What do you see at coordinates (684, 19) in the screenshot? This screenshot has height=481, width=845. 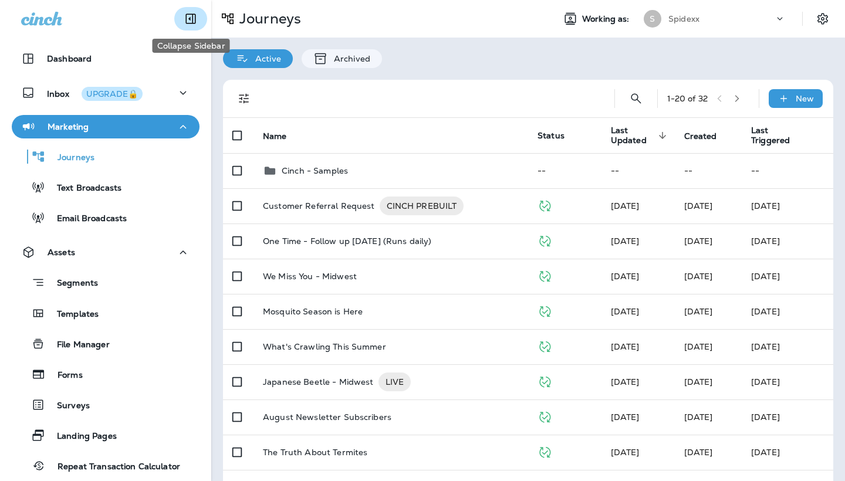 I see `p: Spidexx` at bounding box center [684, 19].